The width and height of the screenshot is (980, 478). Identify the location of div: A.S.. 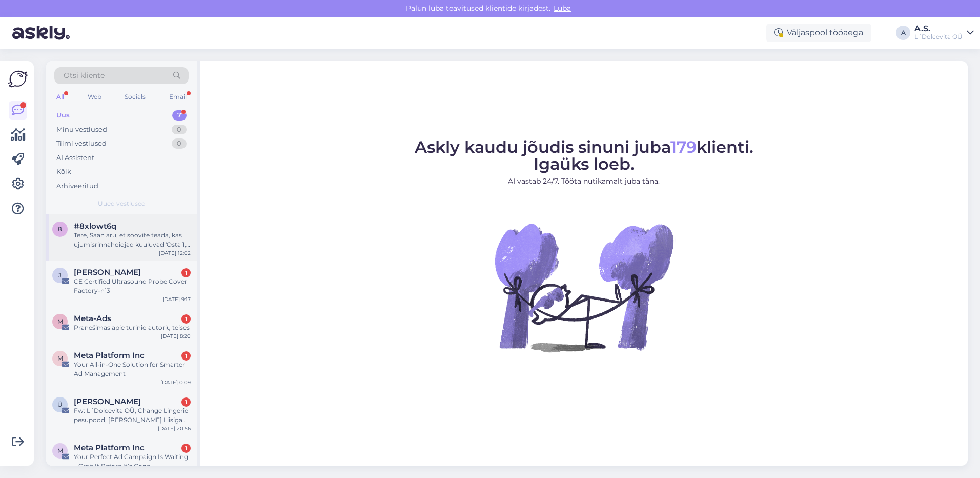
(939, 29).